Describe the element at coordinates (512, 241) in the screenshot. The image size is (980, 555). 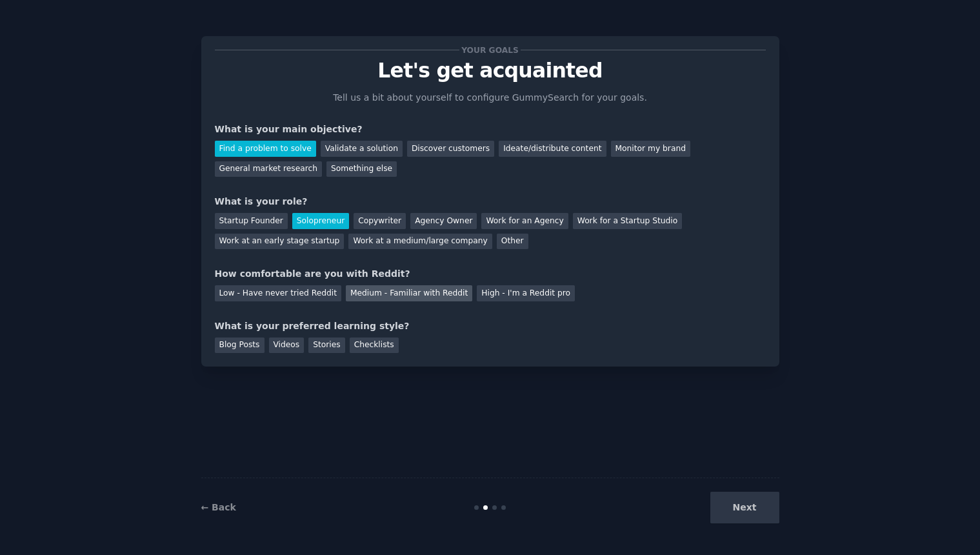
I see `div: Other` at that location.